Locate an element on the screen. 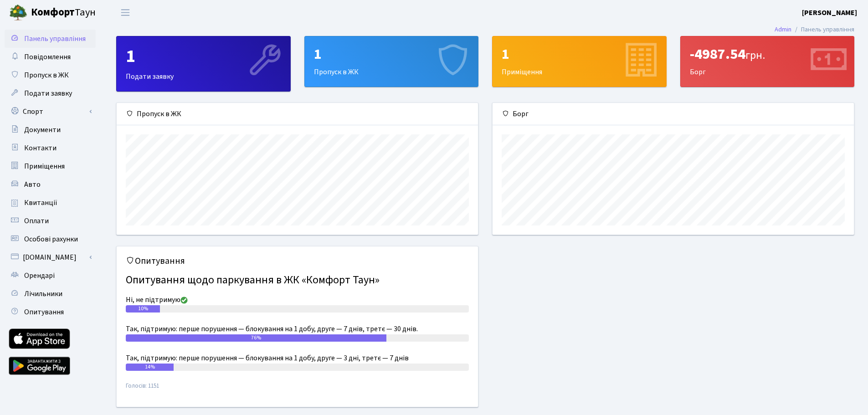 This screenshot has width=868, height=415. div: -4987.54 is located at coordinates (767, 54).